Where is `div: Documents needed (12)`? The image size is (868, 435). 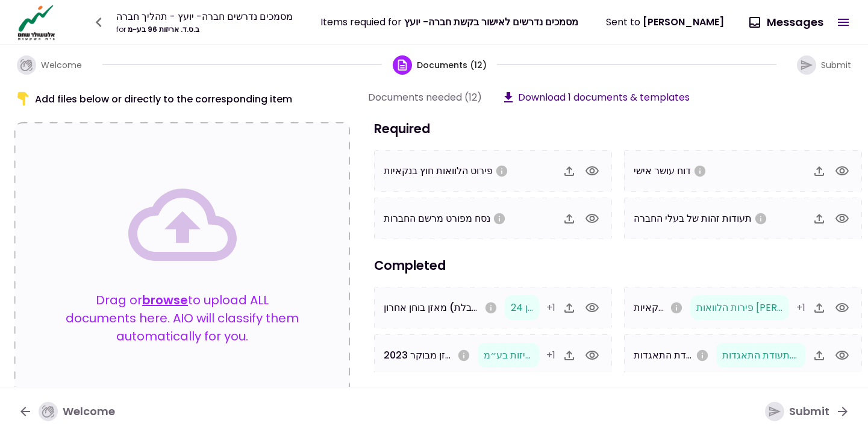 div: Documents needed (12) is located at coordinates (425, 97).